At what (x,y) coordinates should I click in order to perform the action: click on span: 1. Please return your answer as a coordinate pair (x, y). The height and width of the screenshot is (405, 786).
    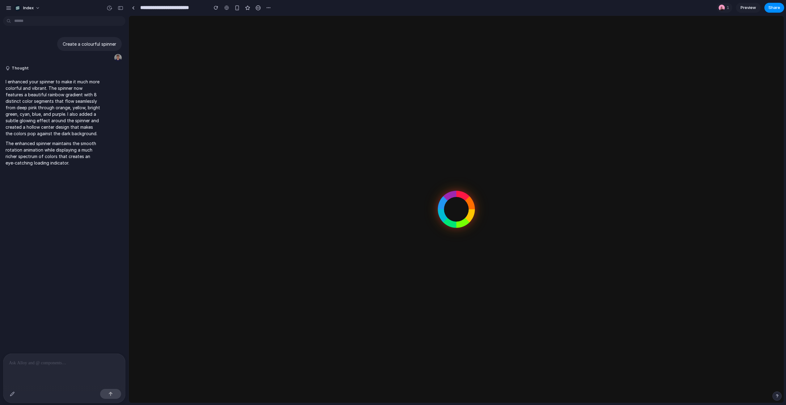
    Looking at the image, I should click on (729, 8).